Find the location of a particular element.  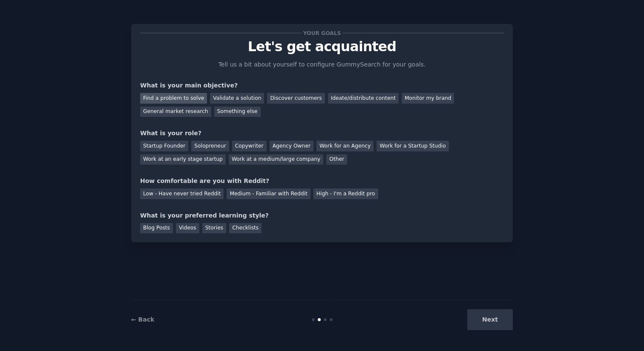

div: General market research is located at coordinates (176, 112).